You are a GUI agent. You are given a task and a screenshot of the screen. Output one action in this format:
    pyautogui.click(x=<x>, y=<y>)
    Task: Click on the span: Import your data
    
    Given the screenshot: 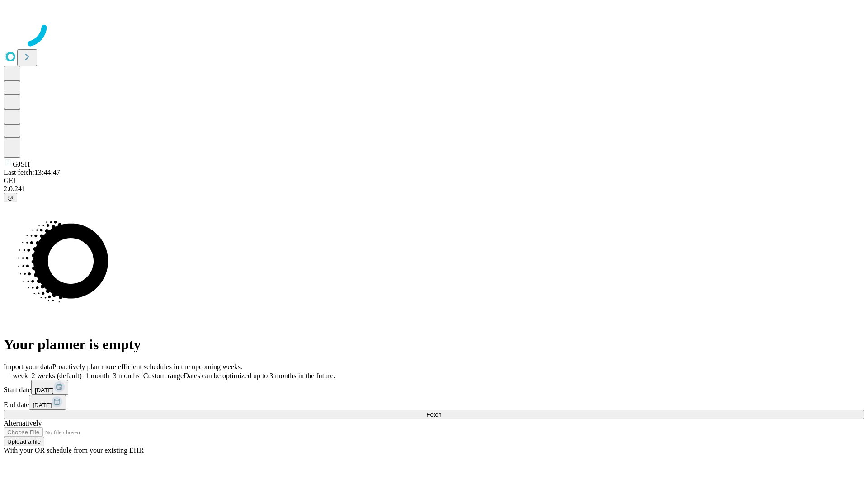 What is the action you would take?
    pyautogui.click(x=28, y=366)
    